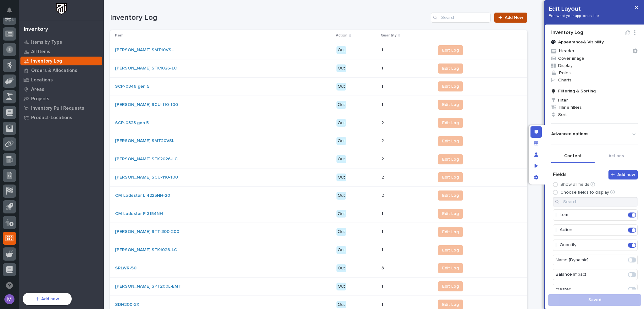 The image size is (644, 309). Describe the element at coordinates (536, 177) in the screenshot. I see `div: App settings` at that location.